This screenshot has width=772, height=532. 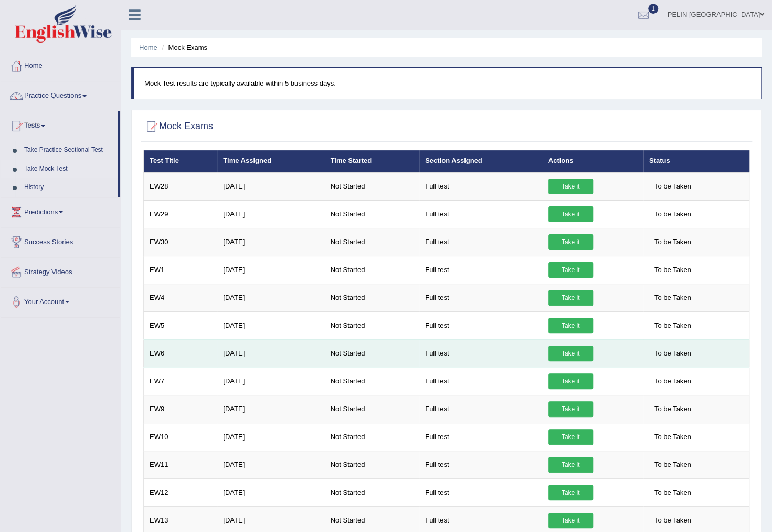 What do you see at coordinates (68, 169) in the screenshot?
I see `a: Take Mock Test` at bounding box center [68, 169].